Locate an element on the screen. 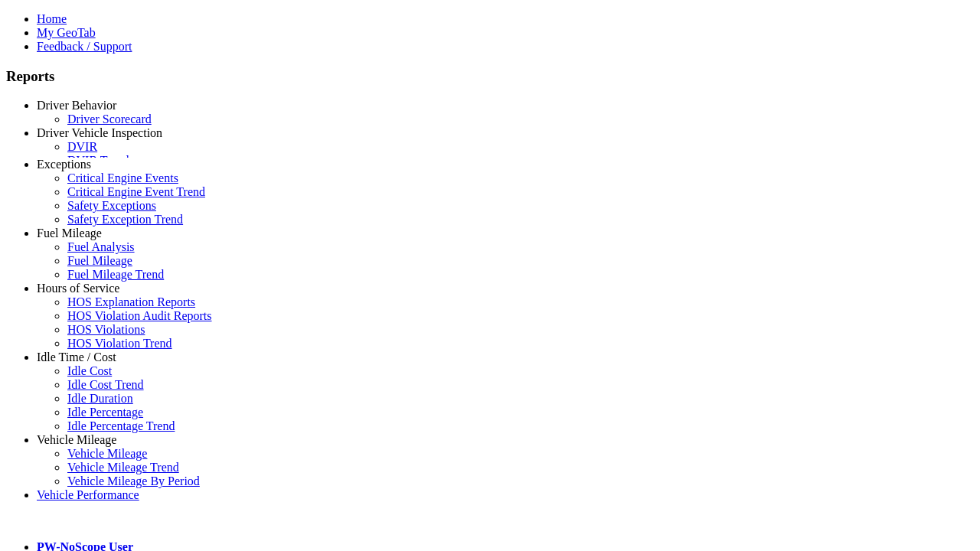 The height and width of the screenshot is (551, 980). a: Idle Cost Trend is located at coordinates (105, 384).